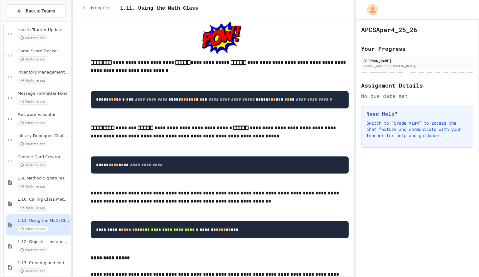 This screenshot has width=479, height=277. Describe the element at coordinates (370, 10) in the screenshot. I see `div: My Account` at that location.